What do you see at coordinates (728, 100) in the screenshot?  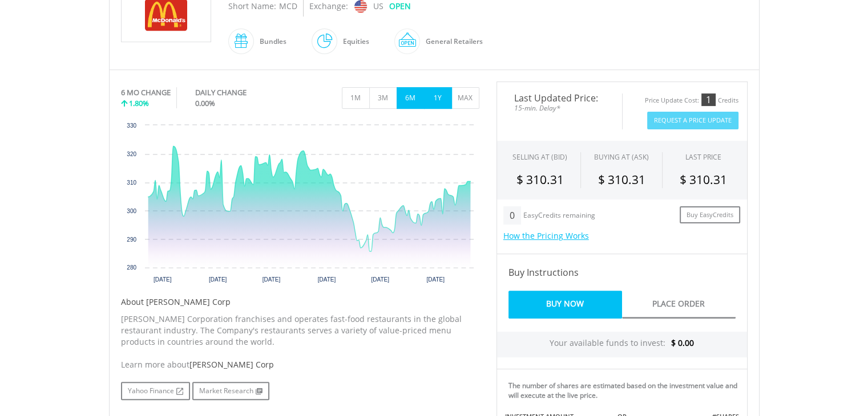 I see `div: Credits` at bounding box center [728, 100].